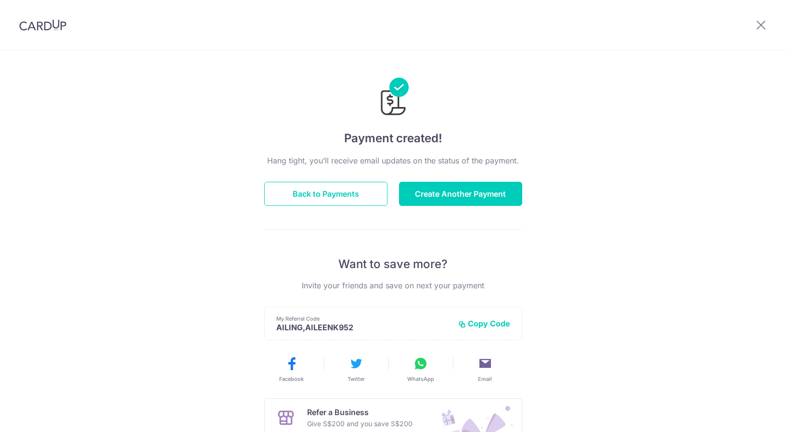  Describe the element at coordinates (393, 264) in the screenshot. I see `p: Want to save more?` at that location.